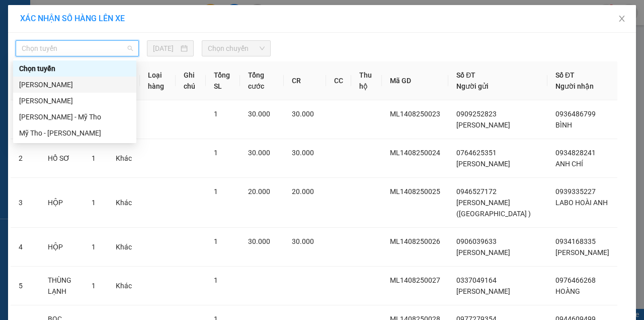 The height and width of the screenshot is (320, 644). What do you see at coordinates (172, 37) in the screenshot?
I see `div: LABO HOÀI ANH` at bounding box center [172, 37].